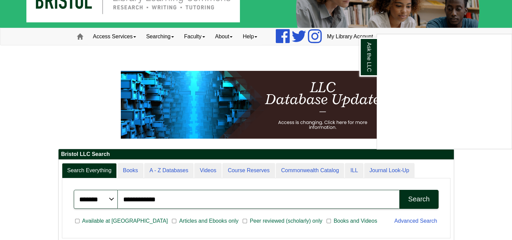 This screenshot has width=512, height=240. Describe the element at coordinates (356, 221) in the screenshot. I see `span: Books and Videos` at that location.